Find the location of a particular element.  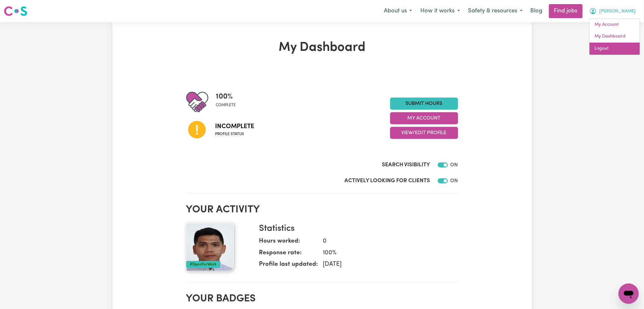

h2: Your badges is located at coordinates (322, 299).